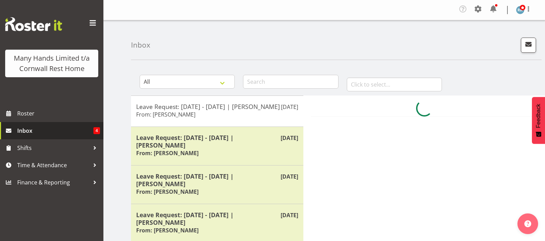  What do you see at coordinates (53, 148) in the screenshot?
I see `span: Shifts` at bounding box center [53, 148].